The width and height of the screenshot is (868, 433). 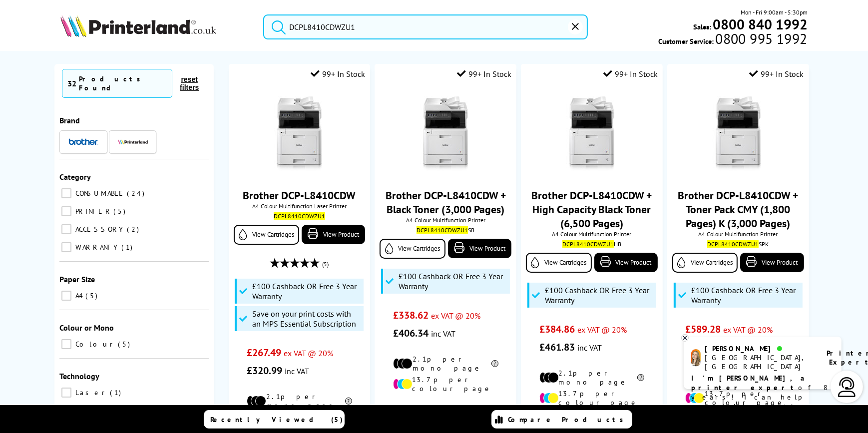 What do you see at coordinates (90, 392) in the screenshot?
I see `span: Laser` at bounding box center [90, 392].